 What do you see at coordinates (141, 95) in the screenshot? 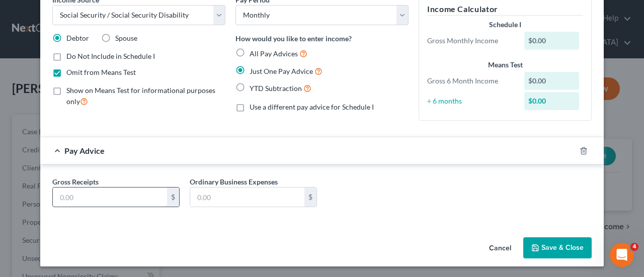
I see `span: Show on Means Test for informational purposes only` at bounding box center [141, 95].